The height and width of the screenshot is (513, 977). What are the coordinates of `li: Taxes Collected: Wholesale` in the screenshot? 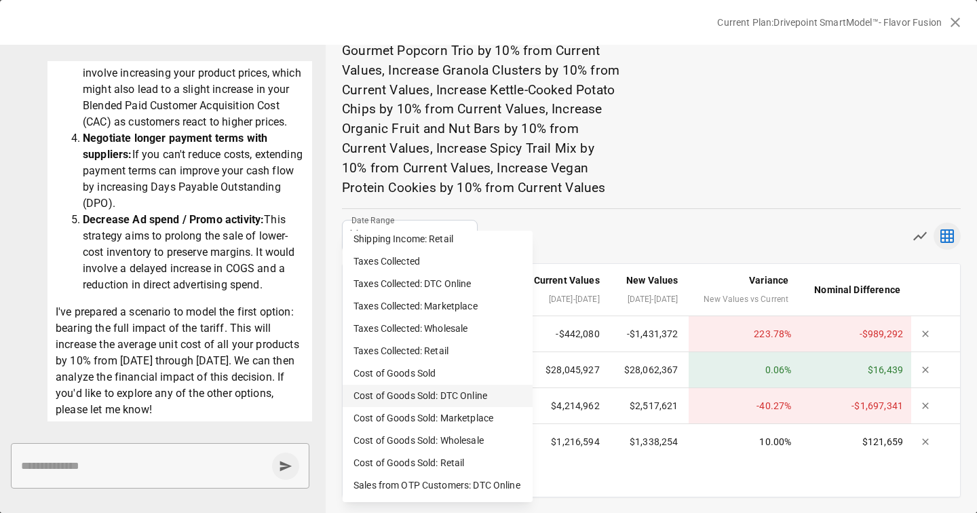 It's located at (438, 329).